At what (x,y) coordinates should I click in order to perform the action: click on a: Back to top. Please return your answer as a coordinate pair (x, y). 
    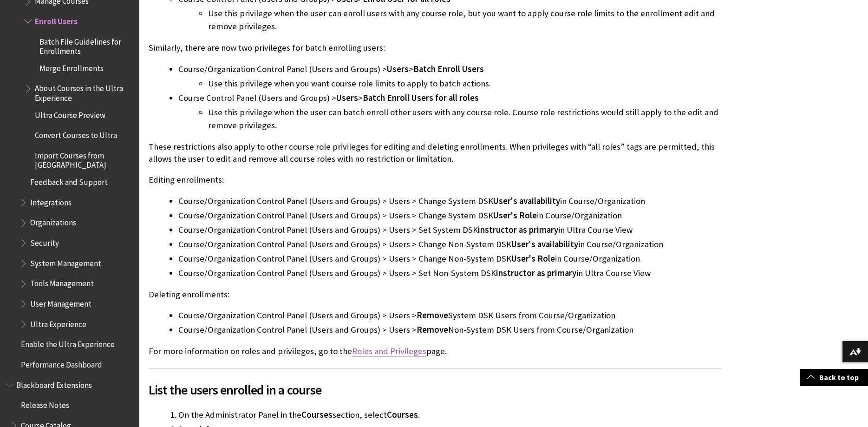
    Looking at the image, I should click on (834, 377).